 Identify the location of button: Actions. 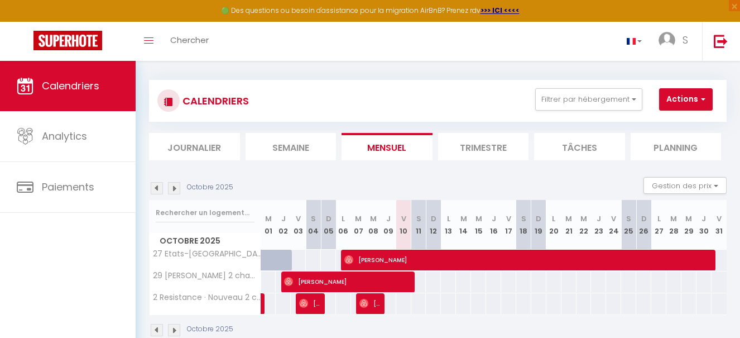
(686, 99).